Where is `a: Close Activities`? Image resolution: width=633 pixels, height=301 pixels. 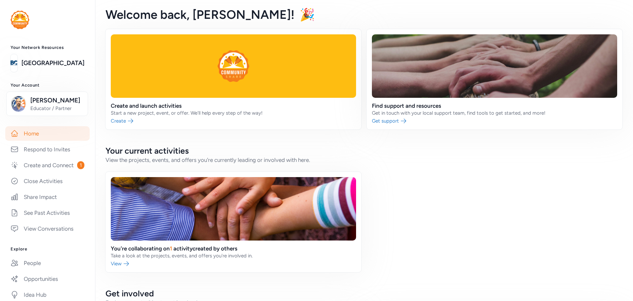 a: Close Activities is located at coordinates (47, 181).